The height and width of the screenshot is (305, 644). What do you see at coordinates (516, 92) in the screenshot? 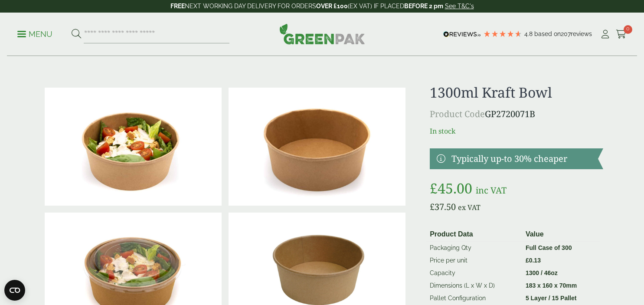
I see `h1: 1300ml Kraft Bowl` at bounding box center [516, 92].